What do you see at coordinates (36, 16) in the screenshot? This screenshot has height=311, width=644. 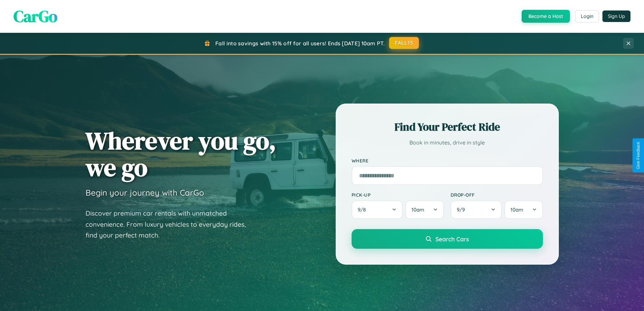 I see `span: CarGo` at bounding box center [36, 16].